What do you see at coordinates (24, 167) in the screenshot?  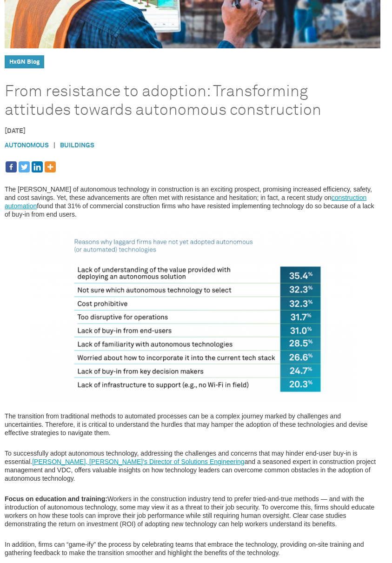 I see `a: Twitter` at bounding box center [24, 167].